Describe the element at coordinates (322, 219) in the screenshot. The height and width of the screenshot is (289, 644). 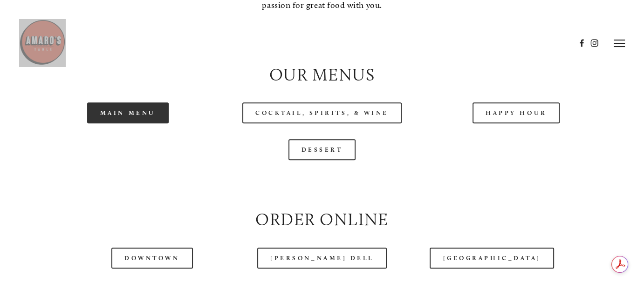
I see `h2: Order Online` at that location.